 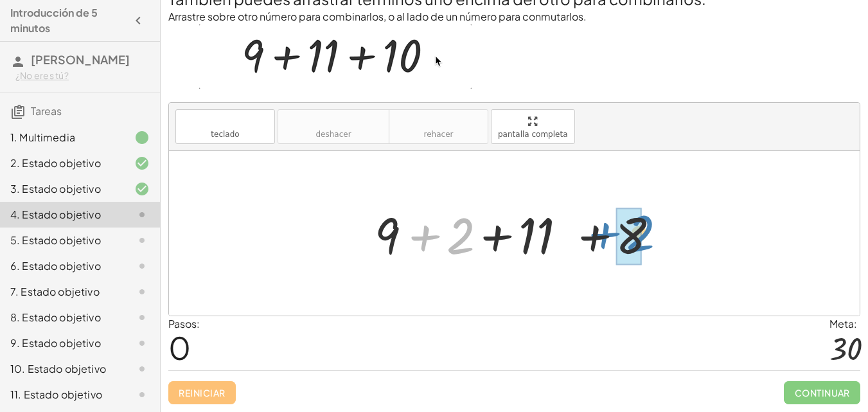 I want to click on font: pantalla completa, so click(x=532, y=134).